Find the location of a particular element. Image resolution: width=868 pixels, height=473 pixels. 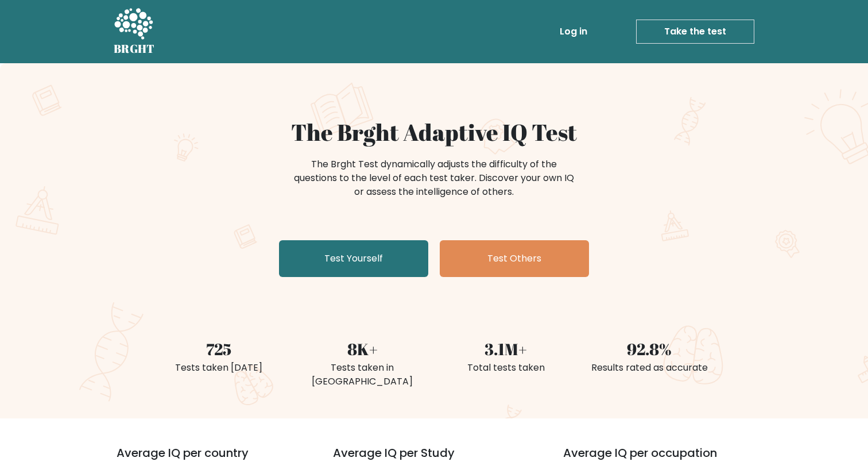

a: Test Others is located at coordinates (514, 259).